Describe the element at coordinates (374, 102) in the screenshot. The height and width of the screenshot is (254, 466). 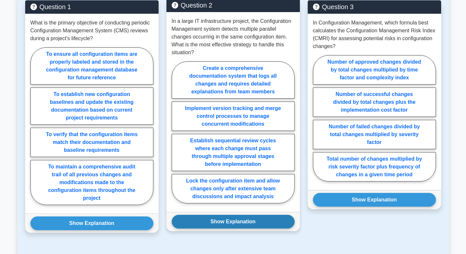
I see `label: Number of successful changes divided by total changes plus the implementation cost factor` at that location.